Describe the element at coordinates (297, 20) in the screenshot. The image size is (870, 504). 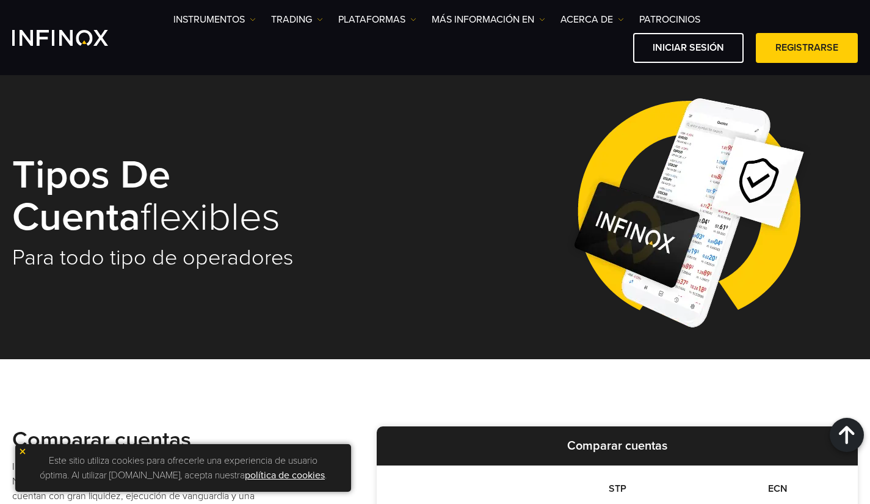
I see `a: TRADING` at that location.